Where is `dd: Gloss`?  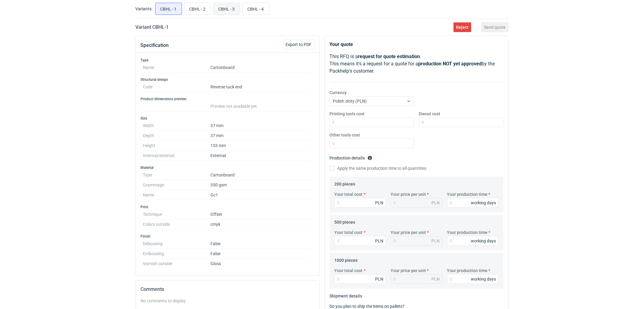 dd: Gloss is located at coordinates (262, 262).